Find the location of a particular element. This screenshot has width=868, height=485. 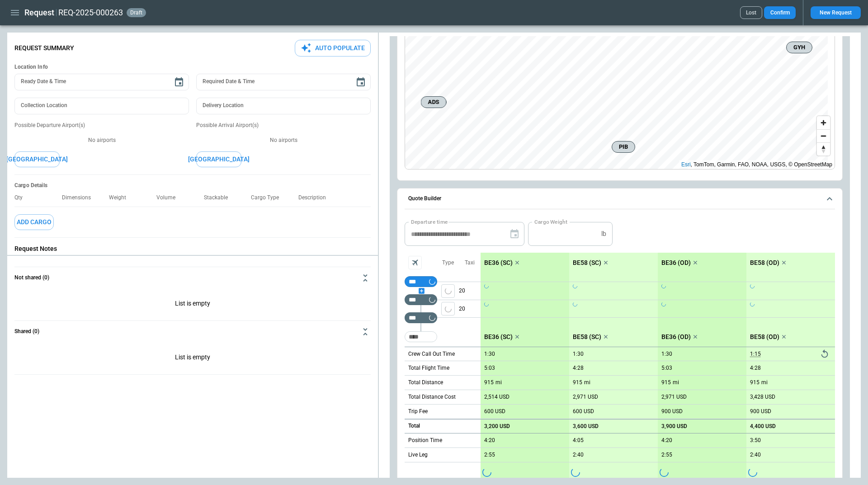

p: Description is located at coordinates (316, 198).